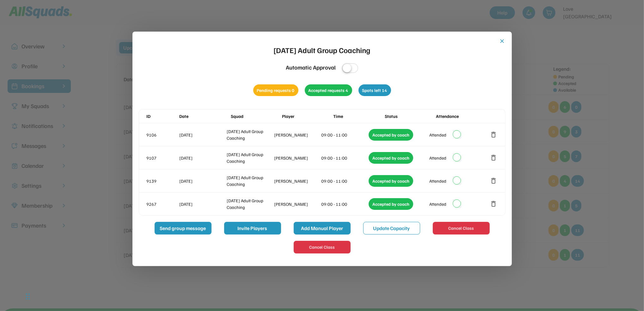 The image size is (644, 311). What do you see at coordinates (311, 67) in the screenshot?
I see `div: Automatic Approval` at bounding box center [311, 67].